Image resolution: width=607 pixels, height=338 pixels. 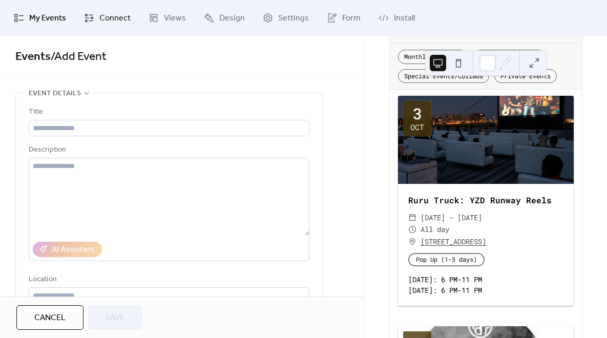 What do you see at coordinates (40, 18) in the screenshot?
I see `a: My Events` at bounding box center [40, 18].